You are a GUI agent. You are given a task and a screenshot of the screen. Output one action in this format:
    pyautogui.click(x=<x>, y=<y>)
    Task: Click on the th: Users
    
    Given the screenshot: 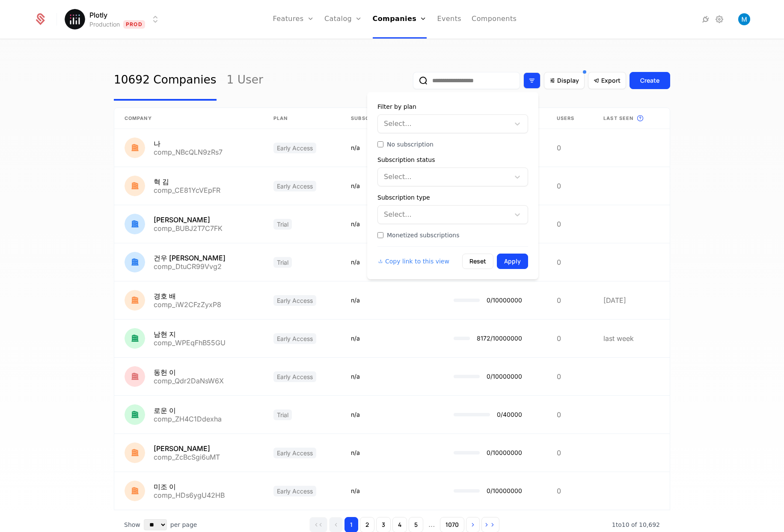 What is the action you would take?
    pyautogui.click(x=570, y=119)
    